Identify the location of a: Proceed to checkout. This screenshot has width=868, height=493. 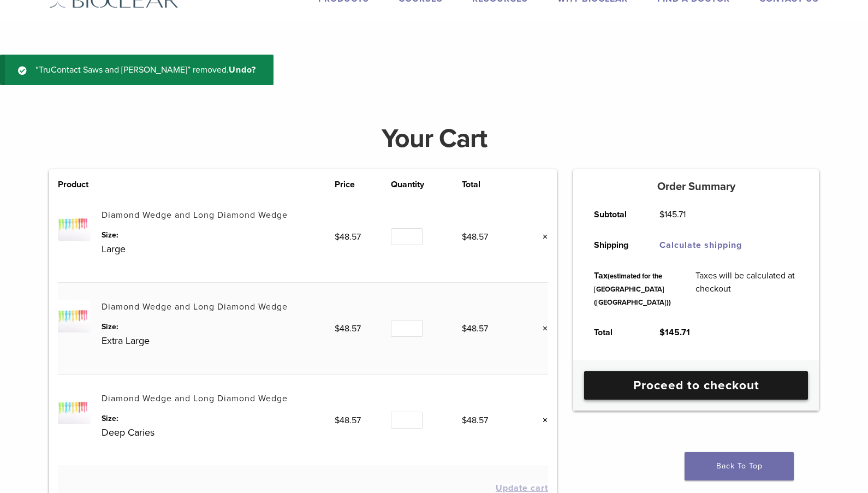
(696, 385).